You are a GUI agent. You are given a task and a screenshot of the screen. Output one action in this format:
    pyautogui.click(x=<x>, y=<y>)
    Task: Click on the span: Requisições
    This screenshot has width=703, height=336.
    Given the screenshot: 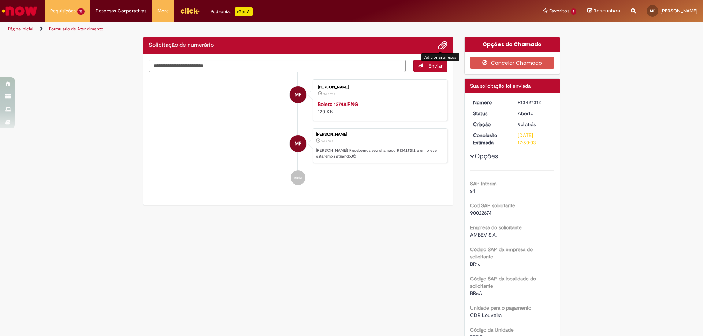 What is the action you would take?
    pyautogui.click(x=63, y=11)
    